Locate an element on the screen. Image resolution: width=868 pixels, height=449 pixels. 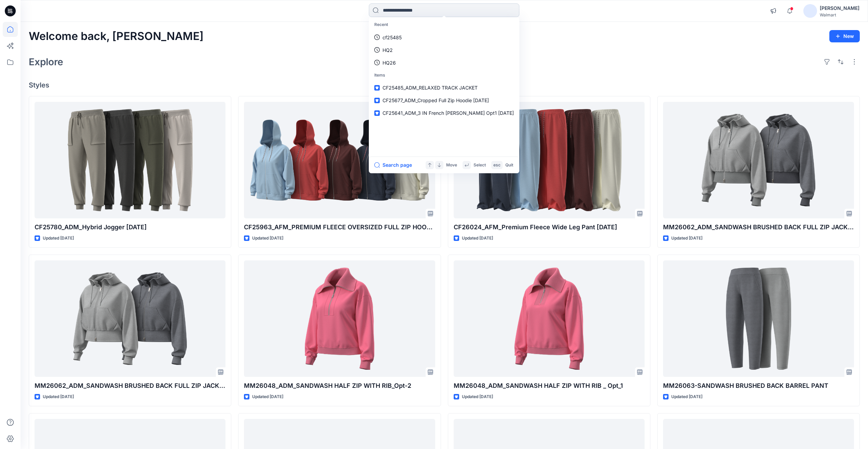
a: MM26048_ADM_SANDWASH HALF ZIP WITH RIB_Opt-2 is located at coordinates (339, 319).